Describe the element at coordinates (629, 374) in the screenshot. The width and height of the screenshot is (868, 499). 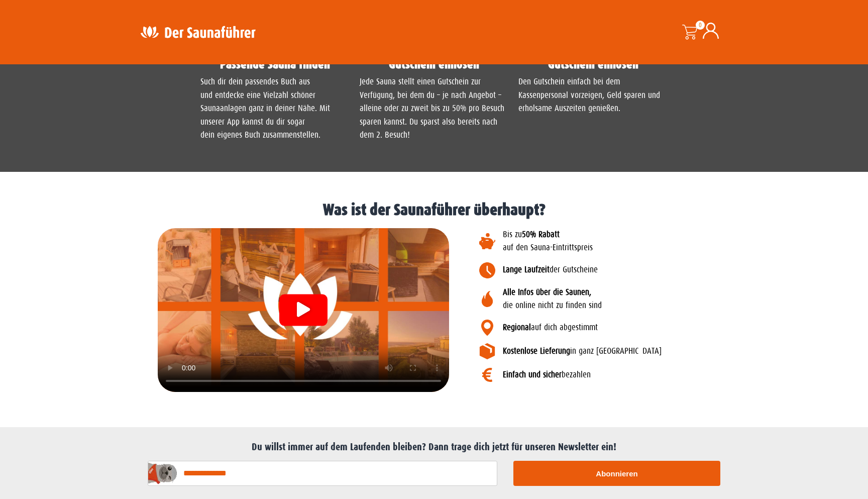
I see `p: bezahlen` at that location.